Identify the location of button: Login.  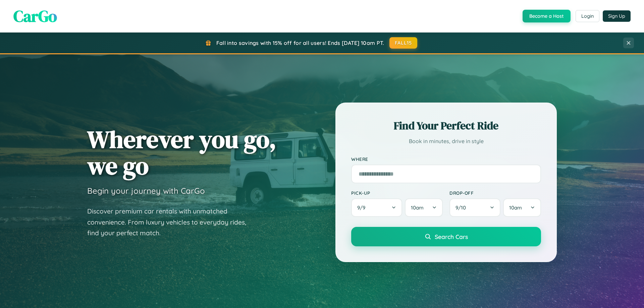
(587, 16).